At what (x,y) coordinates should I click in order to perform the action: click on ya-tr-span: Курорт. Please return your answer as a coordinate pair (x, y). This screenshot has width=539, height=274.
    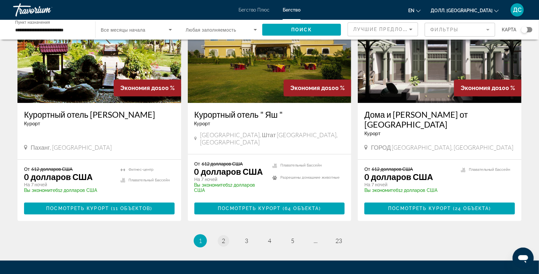
    Looking at the image, I should click on (32, 124).